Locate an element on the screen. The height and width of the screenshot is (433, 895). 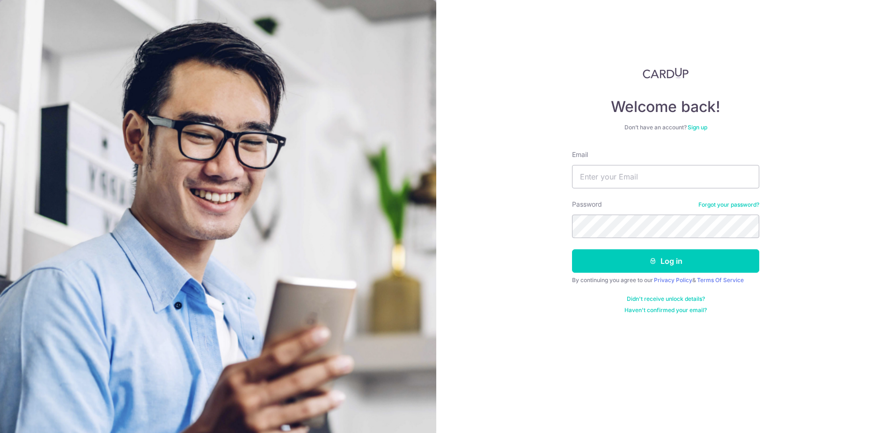
a: Terms Of Service is located at coordinates (721, 280).